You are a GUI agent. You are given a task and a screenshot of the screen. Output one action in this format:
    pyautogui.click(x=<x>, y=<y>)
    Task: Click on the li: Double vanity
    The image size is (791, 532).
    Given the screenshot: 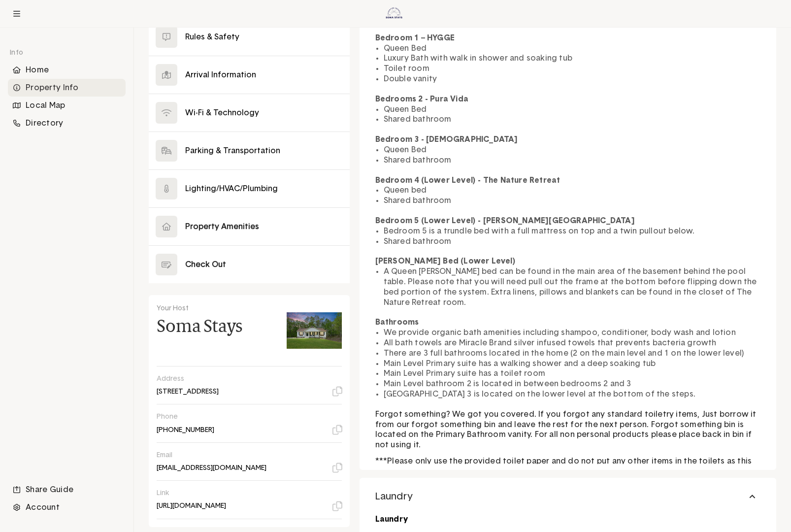 What is the action you would take?
    pyautogui.click(x=572, y=78)
    